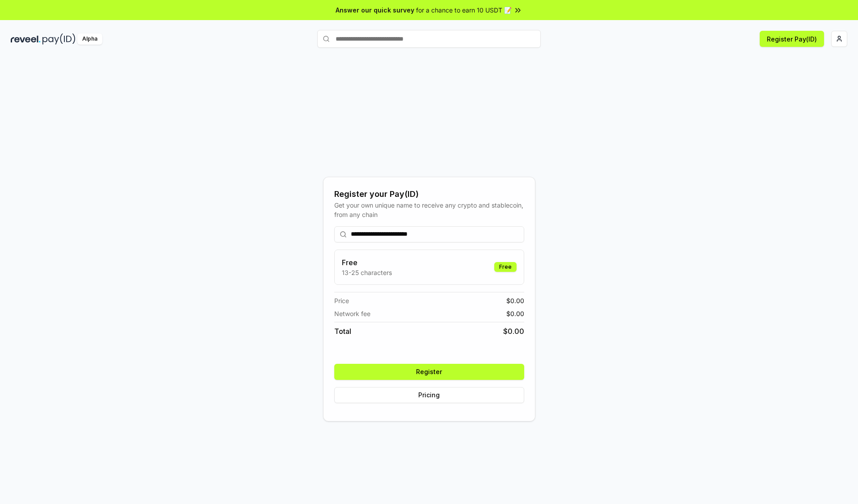  Describe the element at coordinates (464, 10) in the screenshot. I see `span: for a chance to earn 10 USDT 📝` at that location.